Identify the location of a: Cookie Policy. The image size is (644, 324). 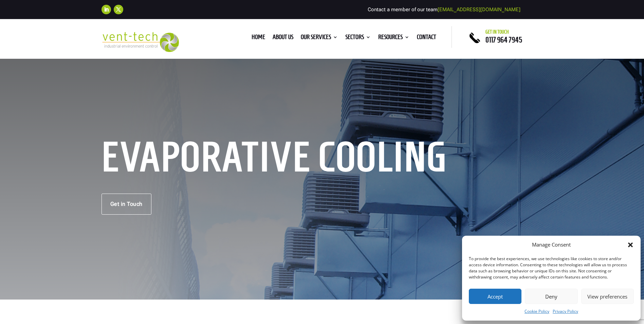
(537, 311).